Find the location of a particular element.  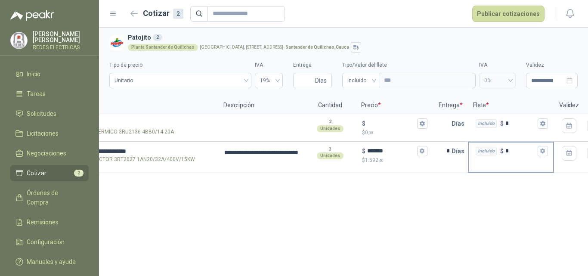

a: Inicio is located at coordinates (50, 74).